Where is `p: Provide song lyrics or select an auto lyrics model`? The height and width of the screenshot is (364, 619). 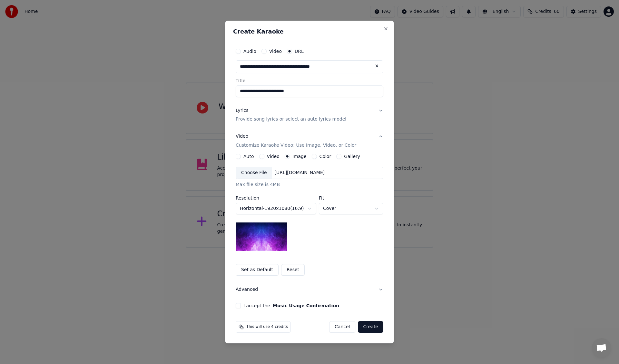 p: Provide song lyrics or select an auto lyrics model is located at coordinates (291, 120).